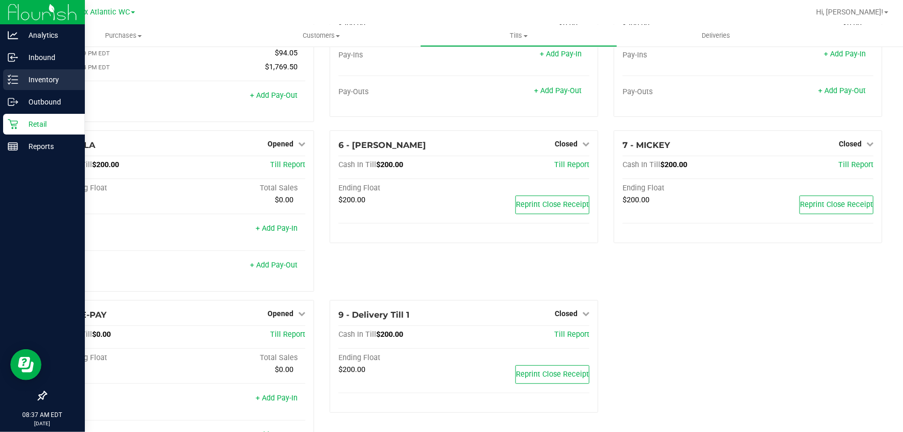 The height and width of the screenshot is (432, 903). I want to click on inline-svg: Outbound, so click(13, 102).